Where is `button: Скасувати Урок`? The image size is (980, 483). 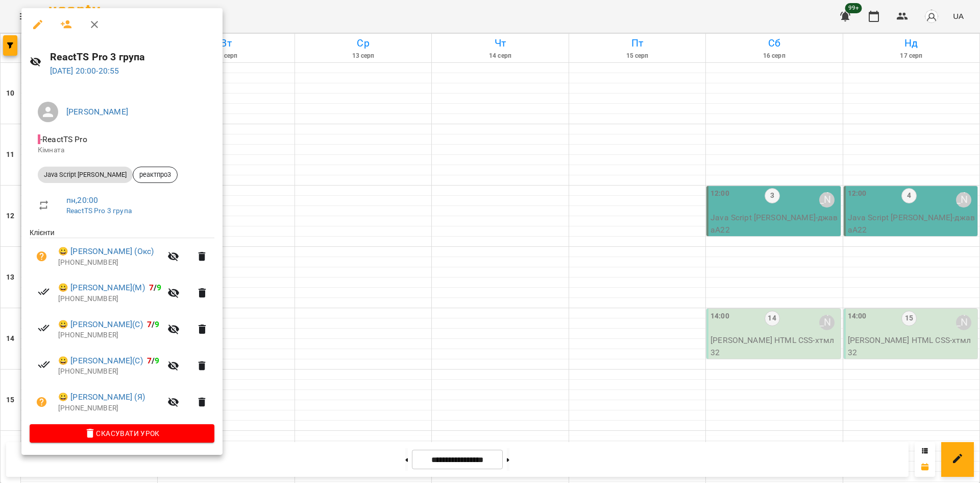
button: Скасувати Урок is located at coordinates (122, 433).